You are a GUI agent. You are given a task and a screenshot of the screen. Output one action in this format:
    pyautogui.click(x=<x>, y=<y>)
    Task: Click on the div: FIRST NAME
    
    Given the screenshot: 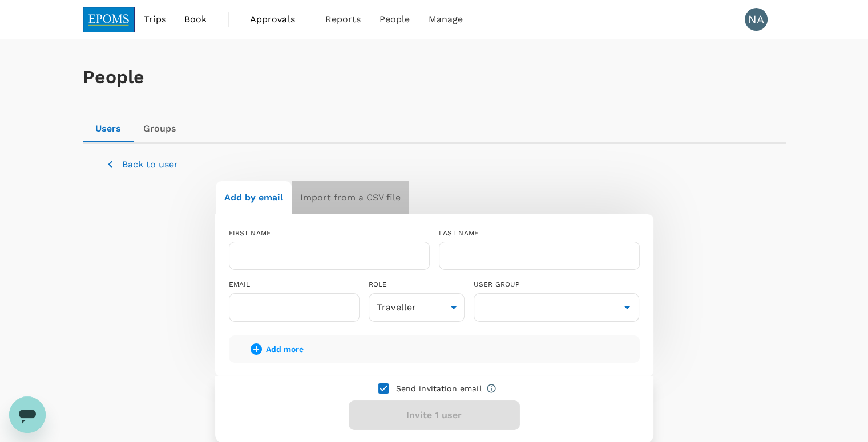 What is the action you would take?
    pyautogui.click(x=329, y=234)
    